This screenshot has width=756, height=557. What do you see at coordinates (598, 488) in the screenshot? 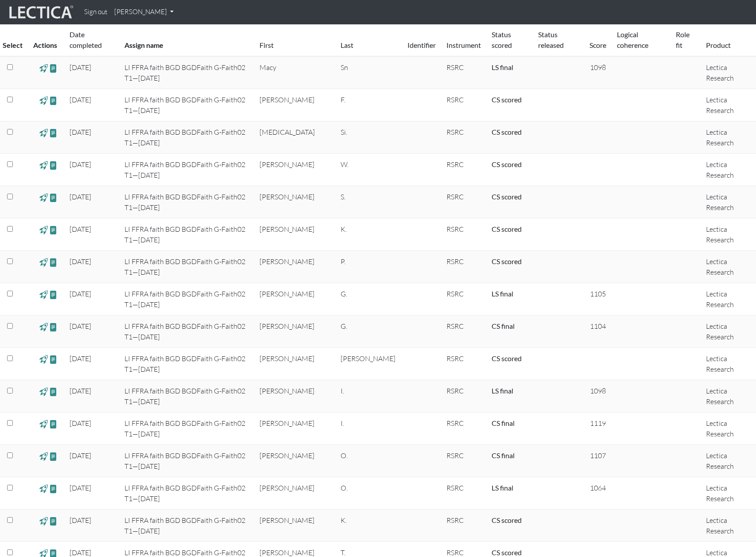
I see `span: 1064` at bounding box center [598, 488].